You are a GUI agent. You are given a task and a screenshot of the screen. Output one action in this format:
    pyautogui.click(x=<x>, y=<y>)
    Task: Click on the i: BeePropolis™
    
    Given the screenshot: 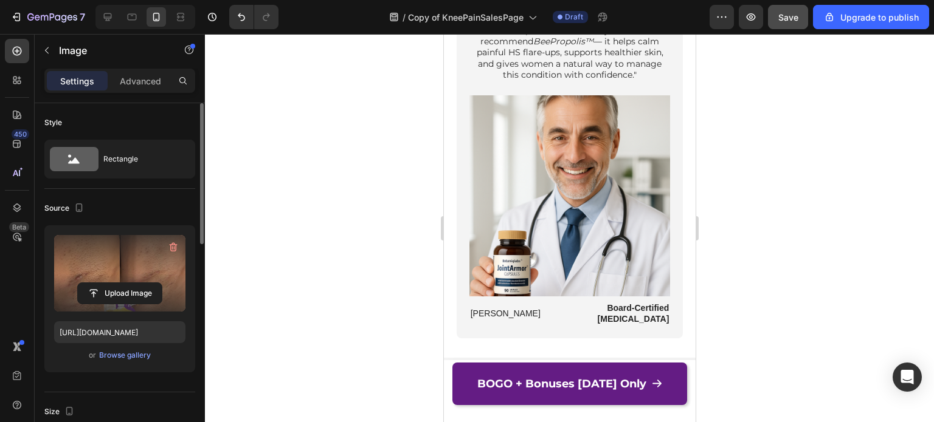 What is the action you would take?
    pyautogui.click(x=119, y=7)
    